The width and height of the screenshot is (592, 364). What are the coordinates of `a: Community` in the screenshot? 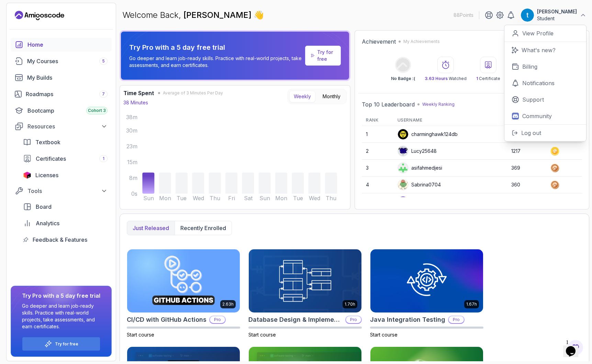 It's located at (545, 116).